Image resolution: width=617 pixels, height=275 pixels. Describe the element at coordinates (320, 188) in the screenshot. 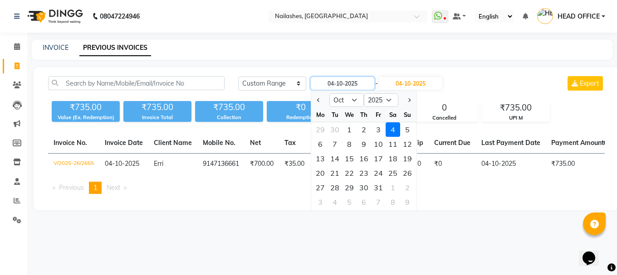

I see `div: 27` at that location.